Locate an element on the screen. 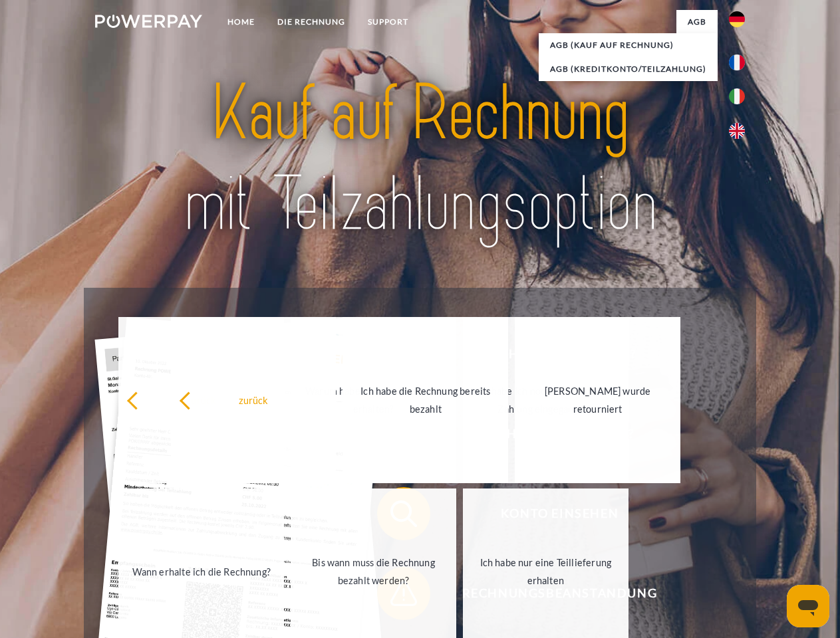  div: Ich habe die Rechnung bereits bezahlt is located at coordinates (424, 400).